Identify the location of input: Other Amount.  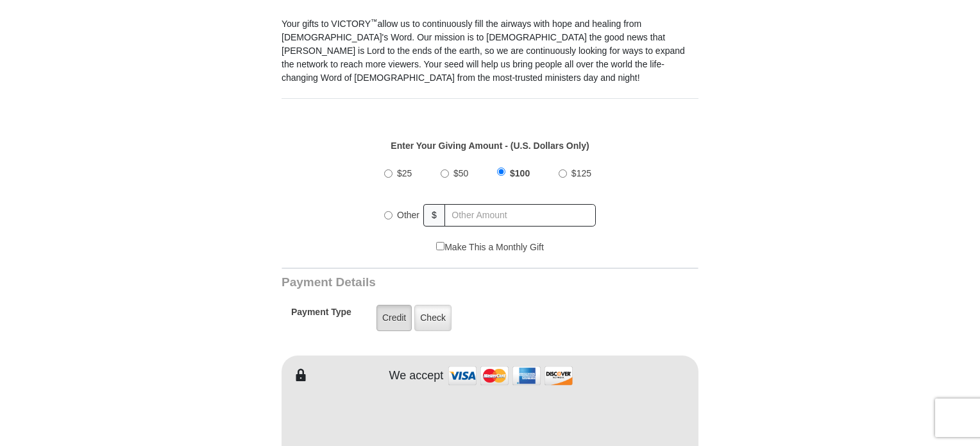
(521, 215).